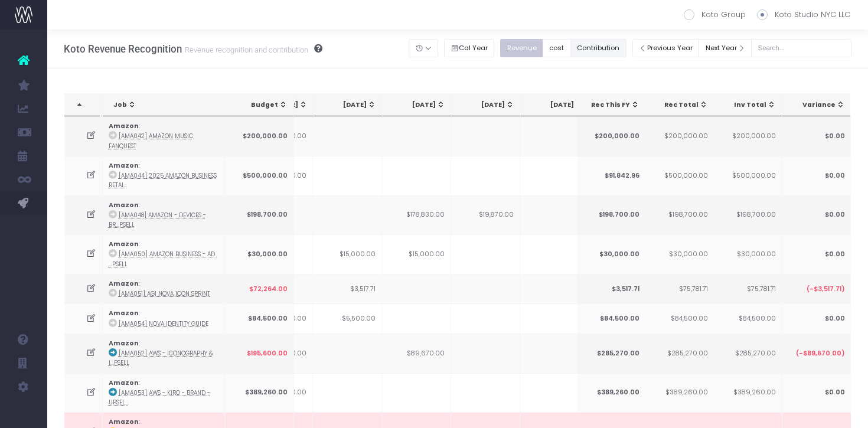  Describe the element at coordinates (485, 214) in the screenshot. I see `td: $19,870.00` at that location.